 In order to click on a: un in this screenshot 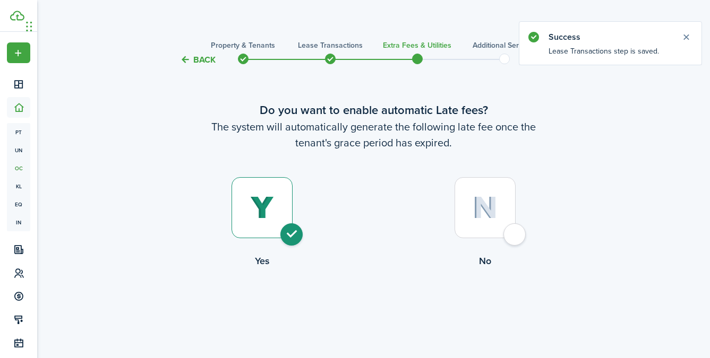, I will do `click(19, 150)`.